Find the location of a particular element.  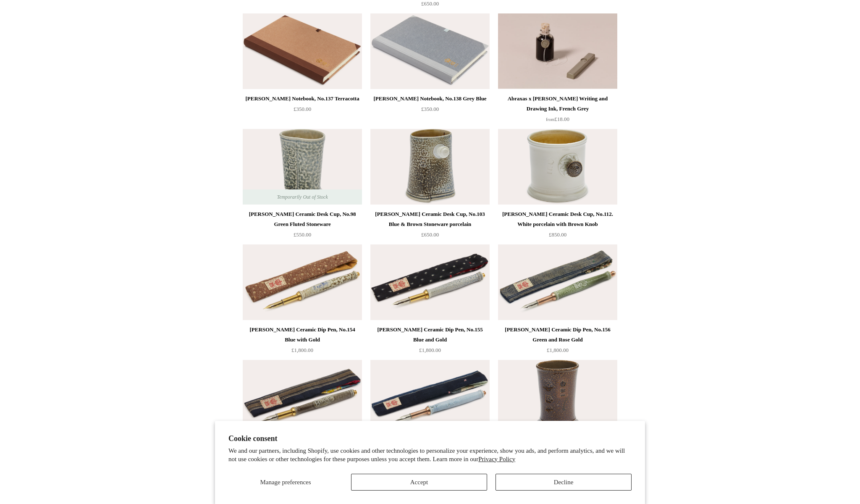

span: Manage preferences is located at coordinates (285, 482).